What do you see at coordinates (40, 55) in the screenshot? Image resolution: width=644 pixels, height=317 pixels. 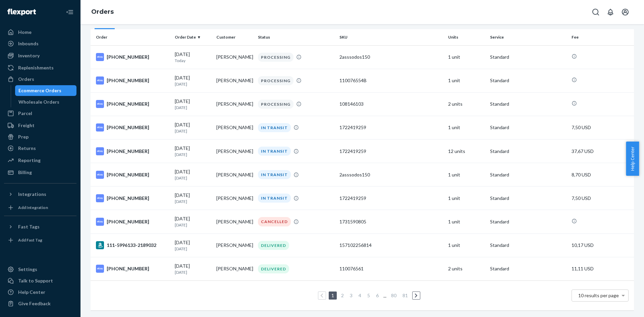 I see `a: Inventory` at bounding box center [40, 55].